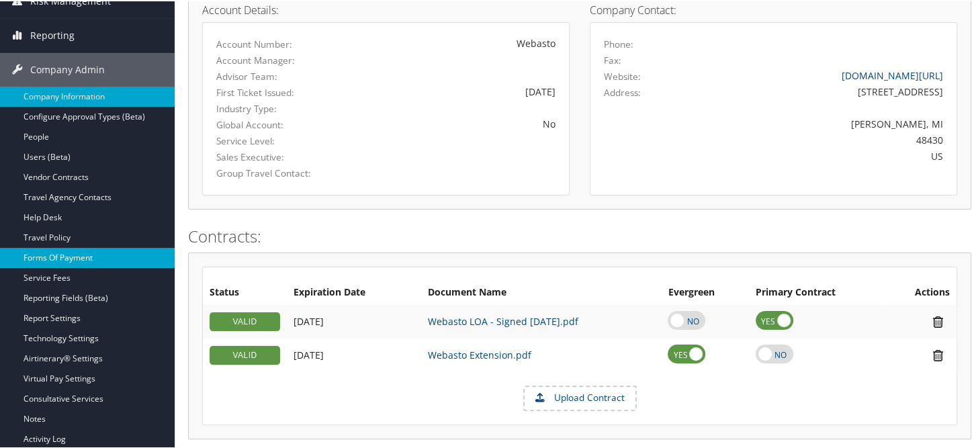  What do you see at coordinates (818, 291) in the screenshot?
I see `th: Primary Contract` at bounding box center [818, 291].